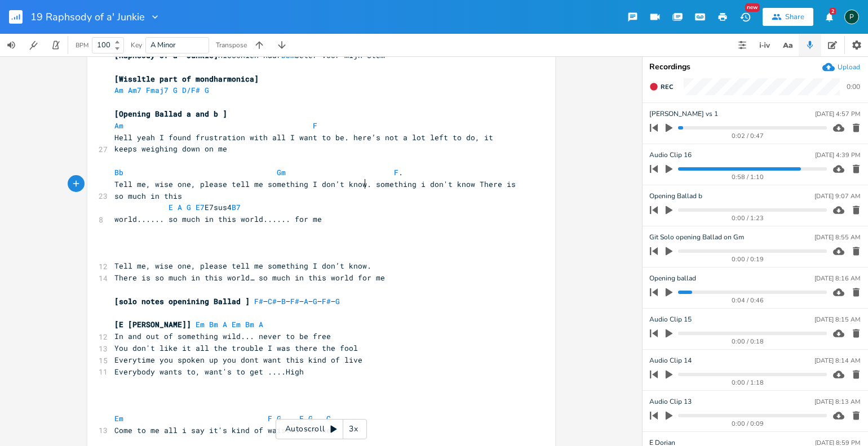  I want to click on span: Audio Clip 13, so click(670, 402).